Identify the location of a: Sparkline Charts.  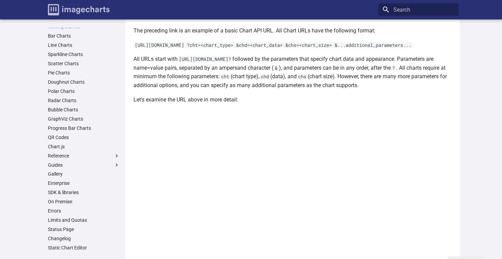
(84, 54).